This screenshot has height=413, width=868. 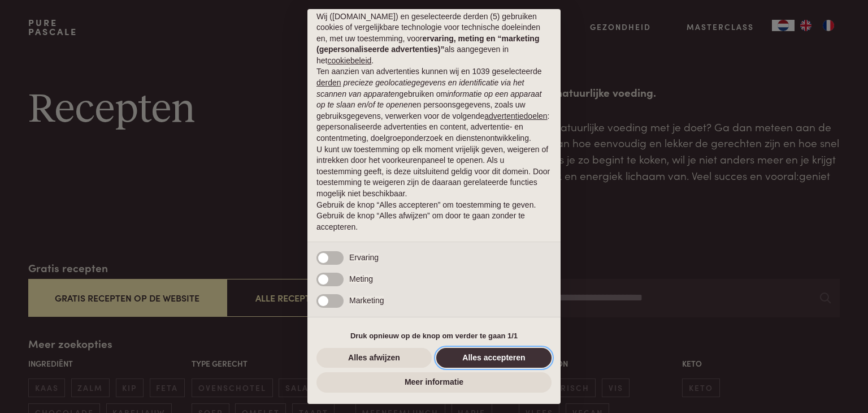 I want to click on p: U kunt uw toestemming op elk moment vrijelijk geven, weigeren of intrekken door het voorkeurenpan..., so click(x=434, y=172).